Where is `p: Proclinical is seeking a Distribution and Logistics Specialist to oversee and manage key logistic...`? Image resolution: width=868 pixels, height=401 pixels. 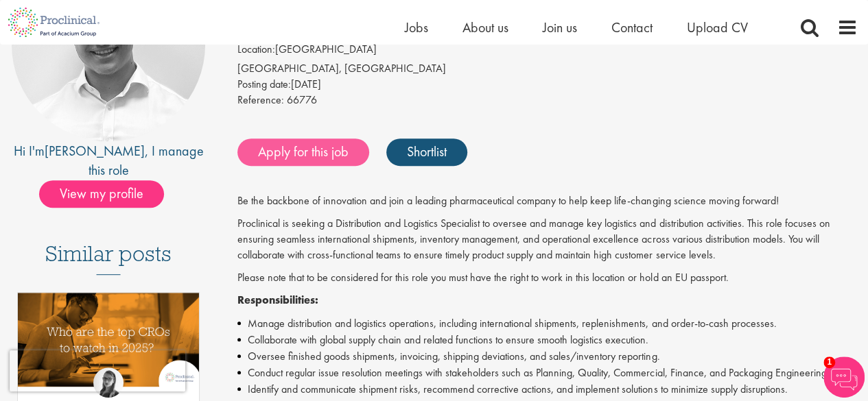 p: Proclinical is seeking a Distribution and Logistics Specialist to oversee and manage key logistic... is located at coordinates (548, 240).